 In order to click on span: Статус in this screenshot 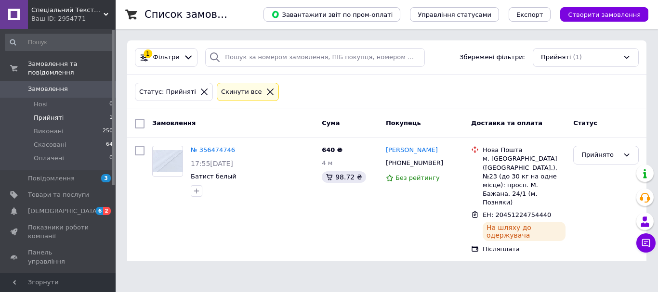, I will do `click(585, 123)`.